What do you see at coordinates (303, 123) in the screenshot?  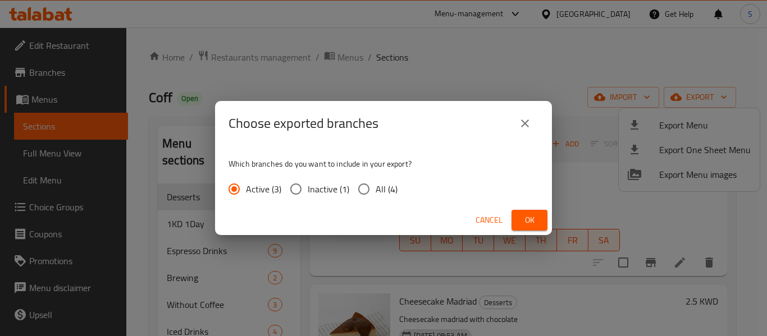 I see `h2: Choose exported branches` at bounding box center [303, 123].